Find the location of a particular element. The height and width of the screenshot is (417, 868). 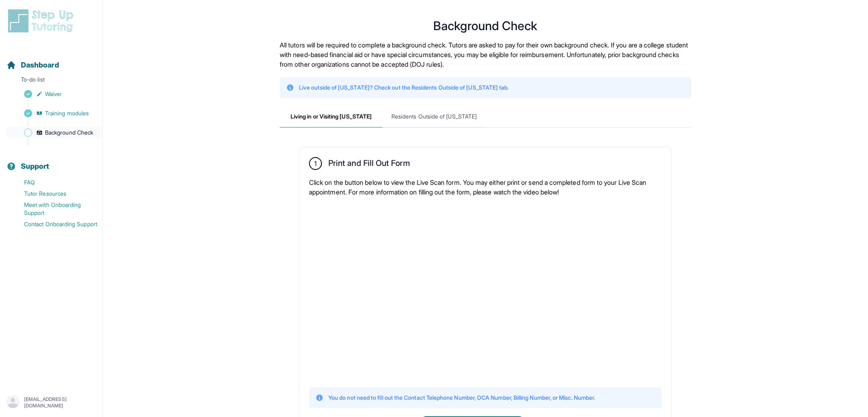

p: To-do list is located at coordinates (51, 81).